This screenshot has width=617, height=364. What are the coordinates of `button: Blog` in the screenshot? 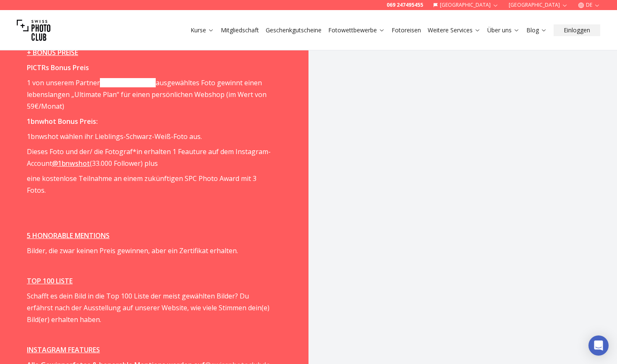 It's located at (537, 30).